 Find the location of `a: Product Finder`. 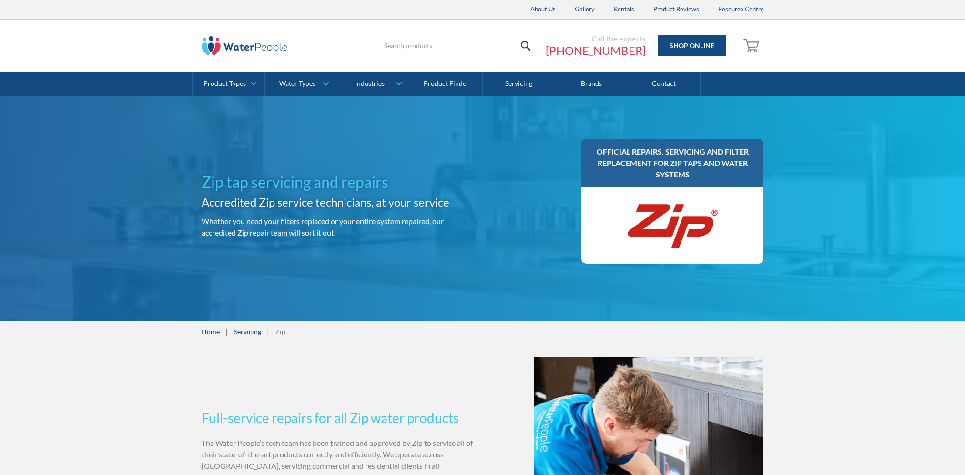

a: Product Finder is located at coordinates (447, 84).